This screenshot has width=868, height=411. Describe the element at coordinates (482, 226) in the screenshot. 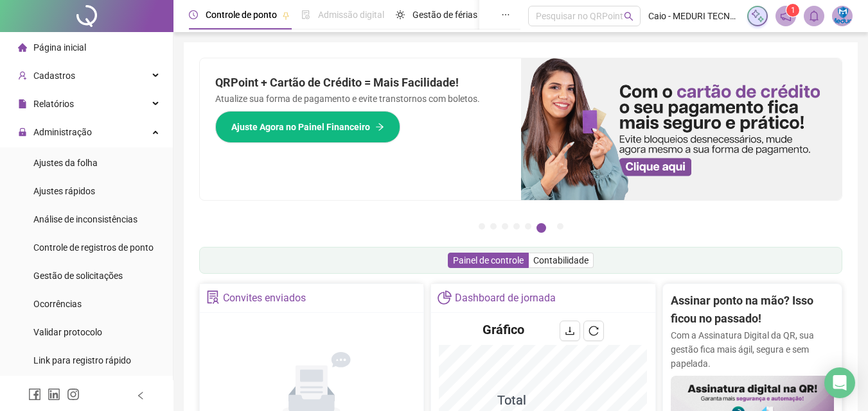

I see `button: 1` at that location.